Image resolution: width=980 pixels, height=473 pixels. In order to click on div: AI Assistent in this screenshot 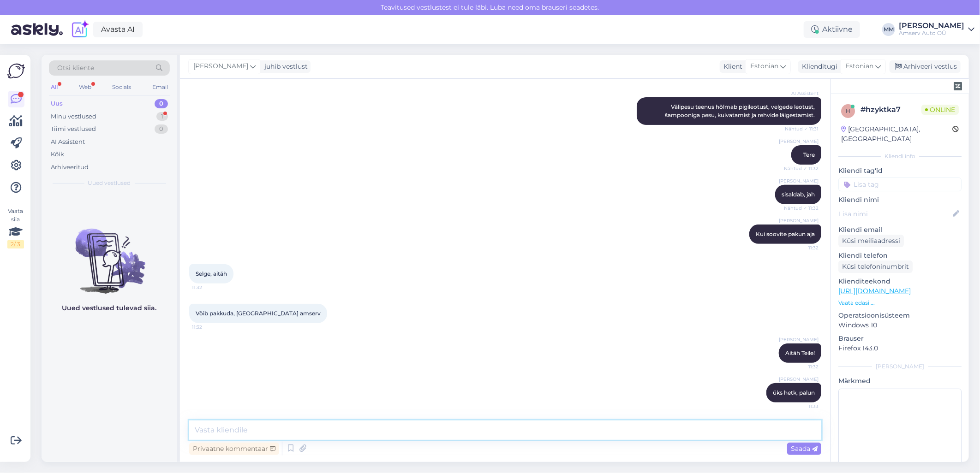, I will do `click(68, 142)`.